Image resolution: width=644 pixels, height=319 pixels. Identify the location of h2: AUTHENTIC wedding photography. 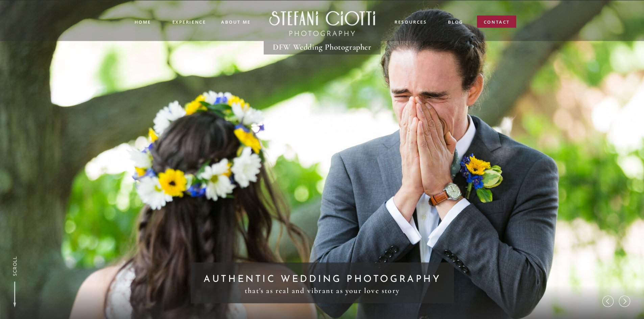
(322, 278).